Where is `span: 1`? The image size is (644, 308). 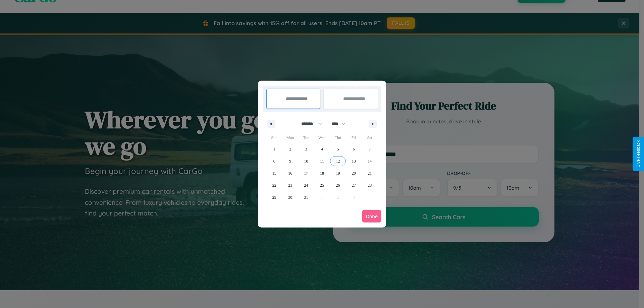
span: 1 is located at coordinates (274, 149).